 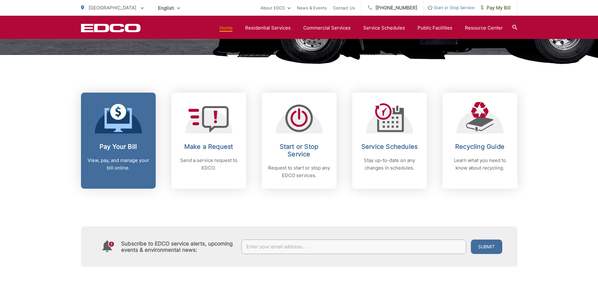 I want to click on a: Recycling Guide Learn what you need to know about recycling., so click(x=480, y=141).